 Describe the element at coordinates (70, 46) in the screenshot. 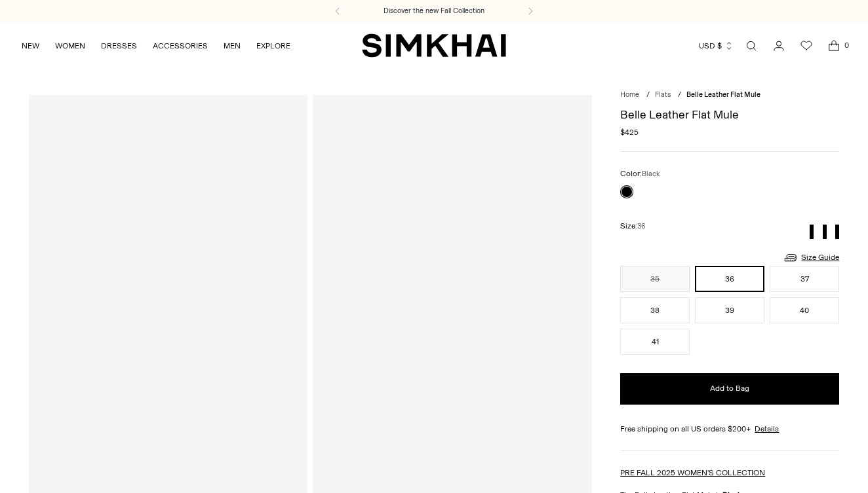

I see `a: WOMEN` at that location.